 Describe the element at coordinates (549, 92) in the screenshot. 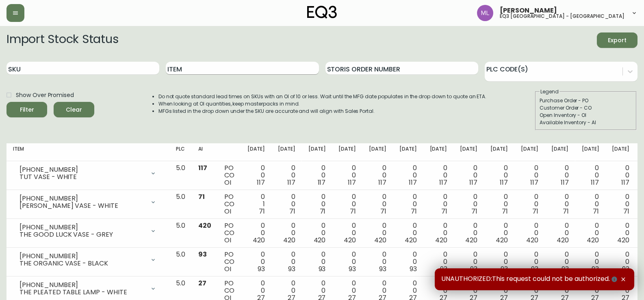

I see `legend: Legend` at that location.